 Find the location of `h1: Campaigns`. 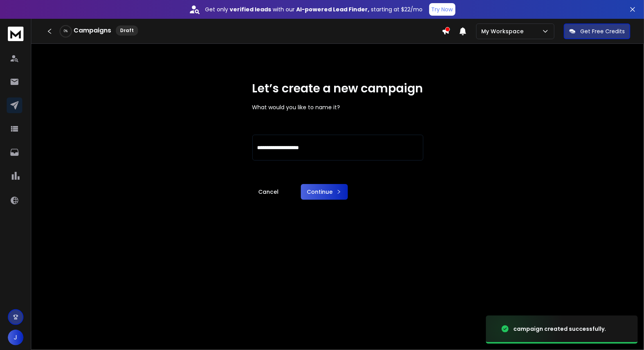

h1: Campaigns is located at coordinates (93, 30).